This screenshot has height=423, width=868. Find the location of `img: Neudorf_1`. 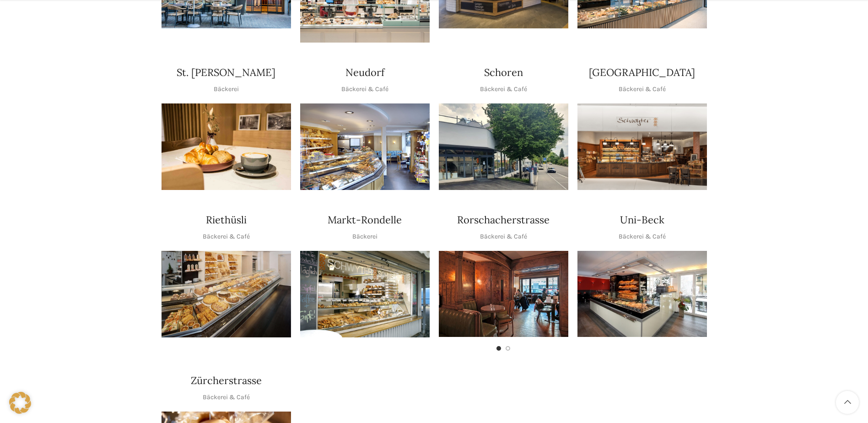

img: Neudorf_1 is located at coordinates (365, 147).